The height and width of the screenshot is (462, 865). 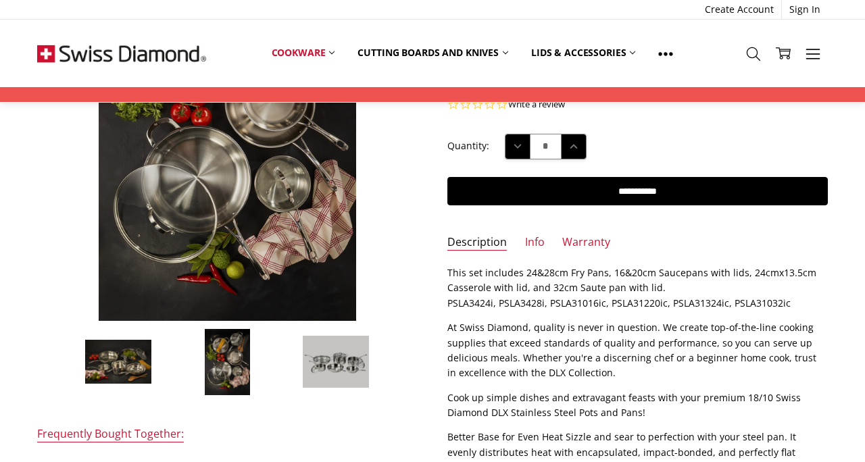 I want to click on p: This set includes 24&28cm Fry Pans, 16&20cm Saucepans with lids, 24cmx13.5cm Casserole with lid, ..., so click(x=637, y=288).